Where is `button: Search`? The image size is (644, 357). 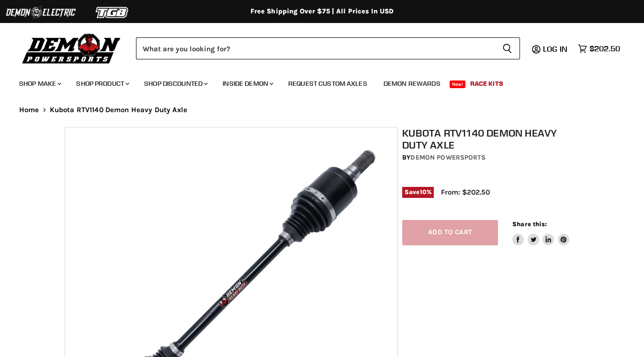
button: Search is located at coordinates (508, 48).